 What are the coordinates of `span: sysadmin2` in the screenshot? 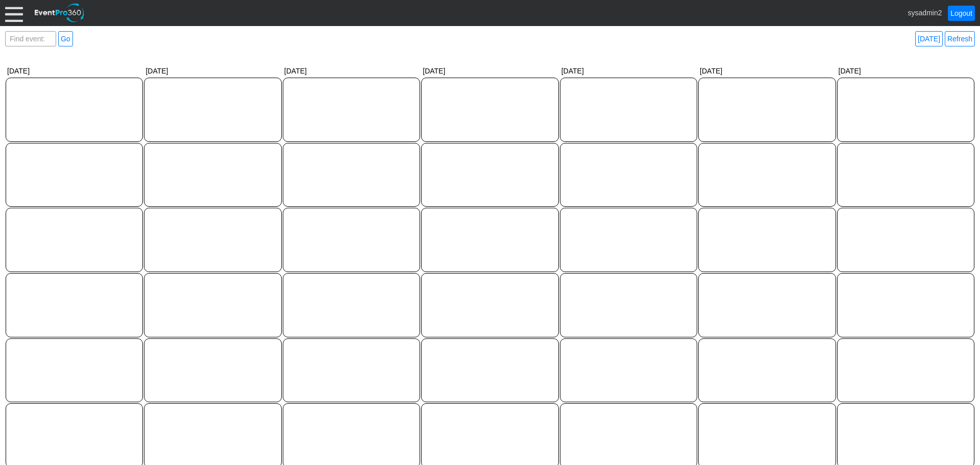 It's located at (925, 12).